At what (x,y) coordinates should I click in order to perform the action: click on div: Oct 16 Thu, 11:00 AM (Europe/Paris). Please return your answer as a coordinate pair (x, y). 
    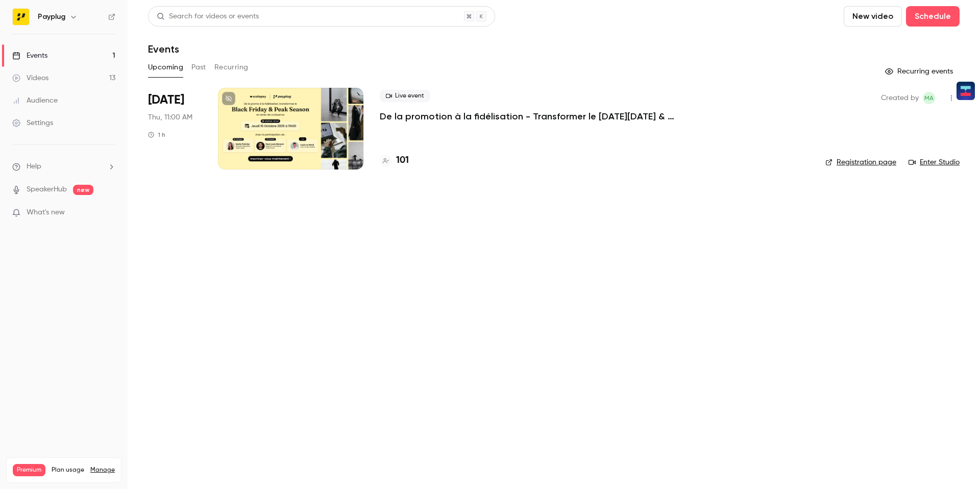
    Looking at the image, I should click on (175, 129).